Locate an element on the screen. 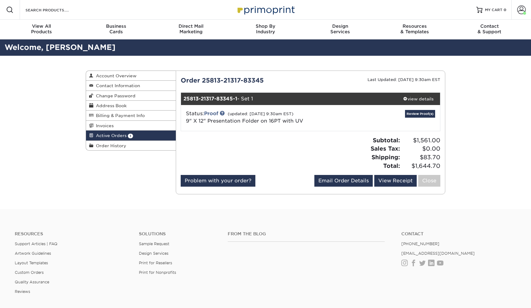 The height and width of the screenshot is (308, 531). a: Reviews is located at coordinates (22, 291).